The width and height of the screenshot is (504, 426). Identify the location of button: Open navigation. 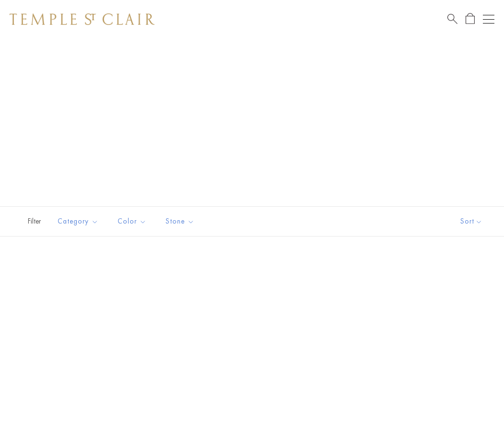
(489, 19).